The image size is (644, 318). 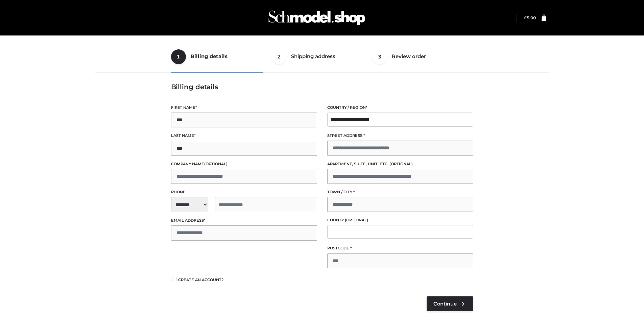 What do you see at coordinates (400, 107) in the screenshot?
I see `label: Country / Region` at bounding box center [400, 107].